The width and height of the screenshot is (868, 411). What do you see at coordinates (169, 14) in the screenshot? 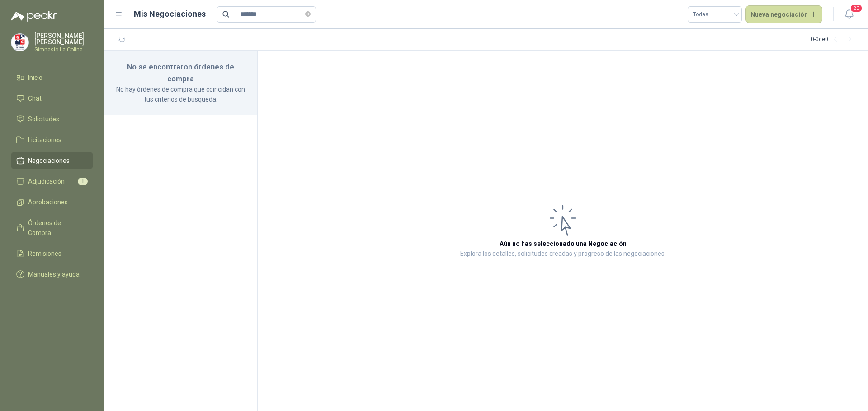
I see `h1: Mis Negociaciones` at bounding box center [169, 14].